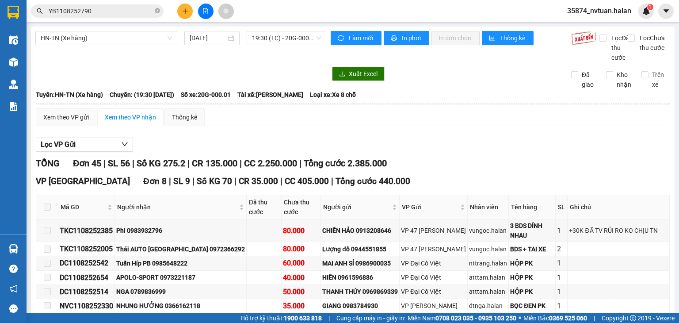 The width and height of the screenshot is (679, 323). What do you see at coordinates (303, 318) in the screenshot?
I see `strong: 1900 633 818` at bounding box center [303, 318].